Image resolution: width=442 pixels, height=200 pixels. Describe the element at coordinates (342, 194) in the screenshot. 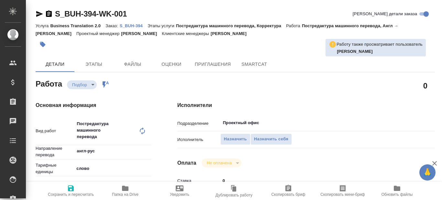

I see `span: Скопировать мини-бриф` at that location.